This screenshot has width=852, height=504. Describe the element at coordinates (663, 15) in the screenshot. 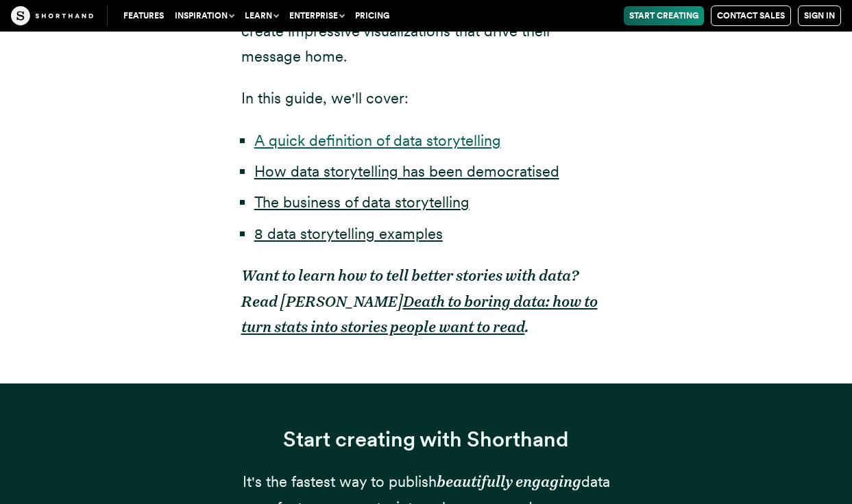

I see `a: Start Creating` at that location.